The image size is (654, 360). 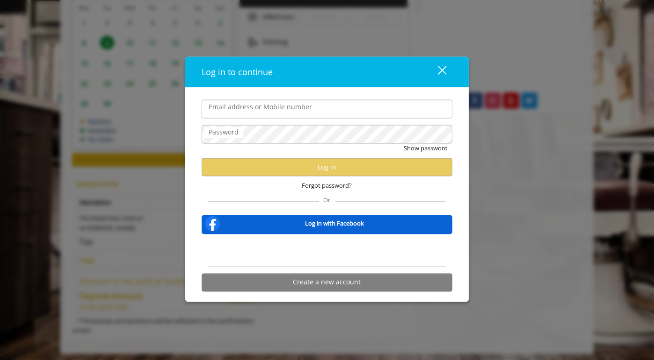 What do you see at coordinates (237, 72) in the screenshot?
I see `span: Log in to continue` at bounding box center [237, 72].